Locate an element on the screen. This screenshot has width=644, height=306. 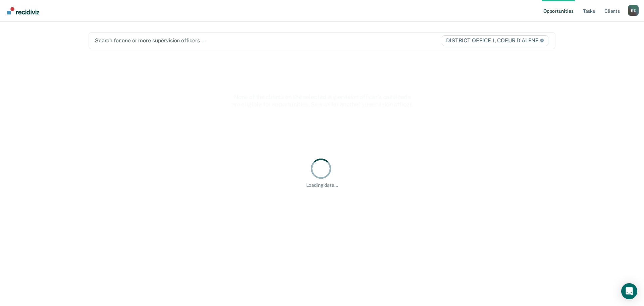
button: Profile dropdown button is located at coordinates (633, 11).